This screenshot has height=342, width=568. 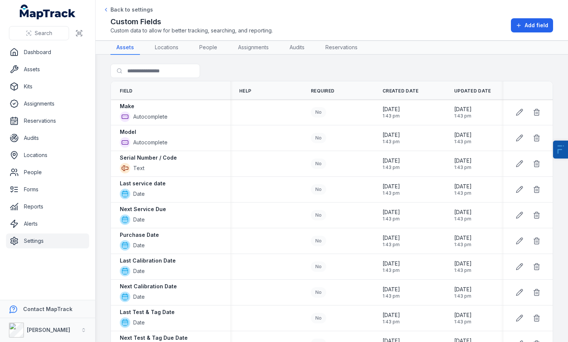 What do you see at coordinates (48, 12) in the screenshot?
I see `a: MapTrack` at bounding box center [48, 12].